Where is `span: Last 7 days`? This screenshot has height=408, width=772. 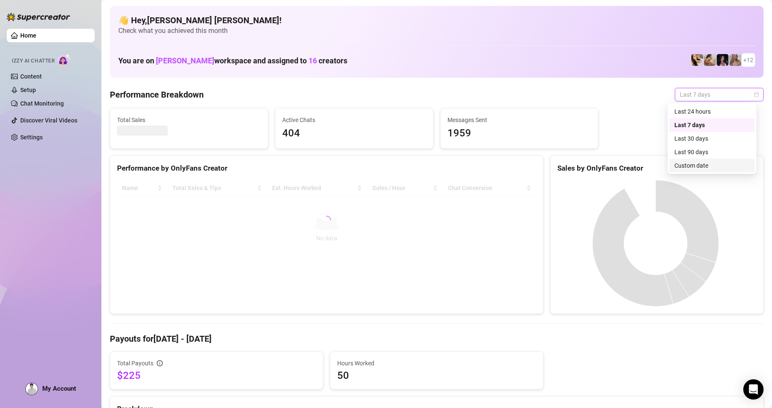 span: Last 7 days is located at coordinates (719, 95).